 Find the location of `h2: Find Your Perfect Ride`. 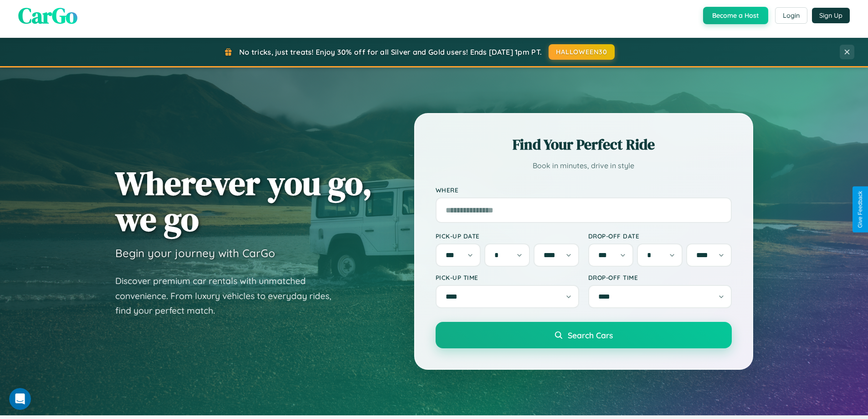

h2: Find Your Perfect Ride is located at coordinates (583, 145).